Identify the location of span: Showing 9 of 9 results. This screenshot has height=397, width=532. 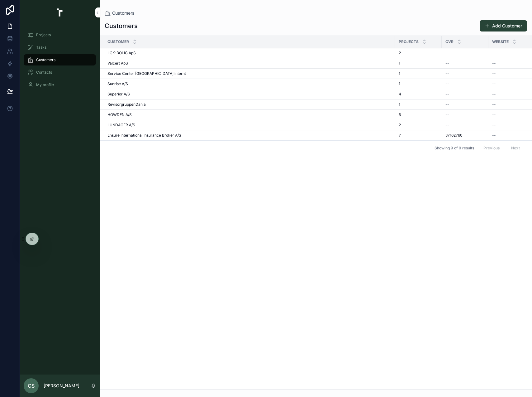
(454, 148).